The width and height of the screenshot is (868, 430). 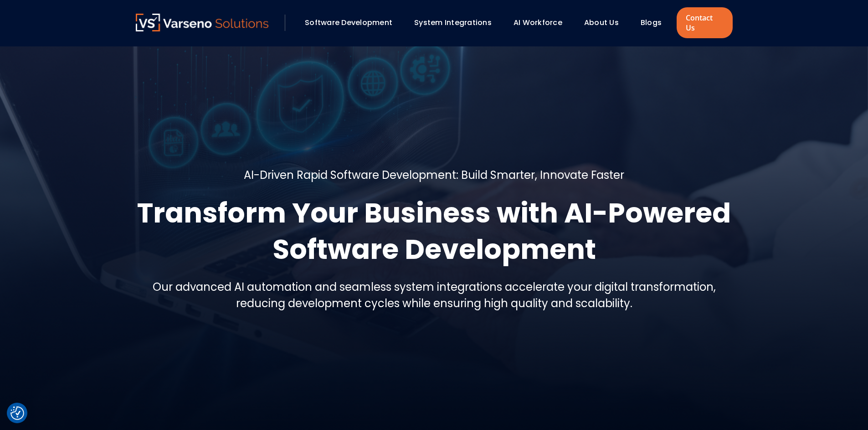 What do you see at coordinates (434, 232) in the screenshot?
I see `h1: Transform Your Business with AI-Powered Software Development` at bounding box center [434, 232].